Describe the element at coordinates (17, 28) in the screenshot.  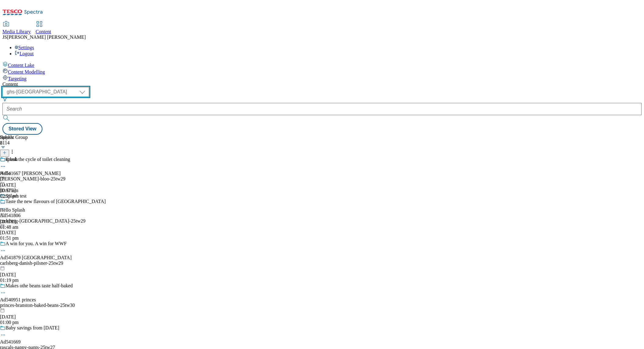
I see `a: Media Library` at that location.